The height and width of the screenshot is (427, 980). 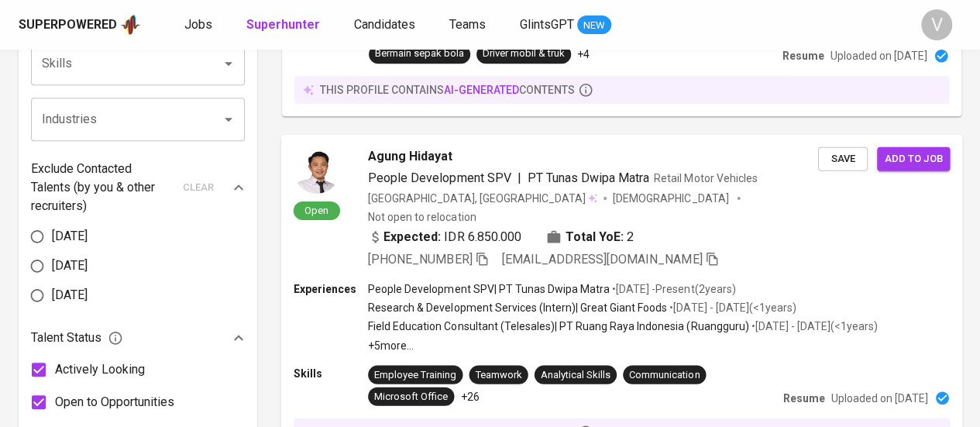 What do you see at coordinates (937, 24) in the screenshot?
I see `div: V` at bounding box center [937, 24].